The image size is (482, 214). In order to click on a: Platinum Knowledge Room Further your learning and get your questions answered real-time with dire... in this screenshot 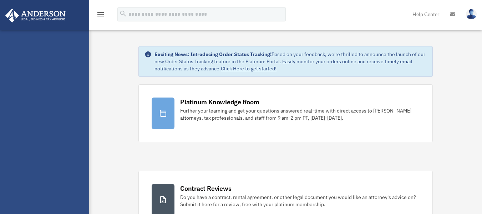, I will do `click(286, 113)`.